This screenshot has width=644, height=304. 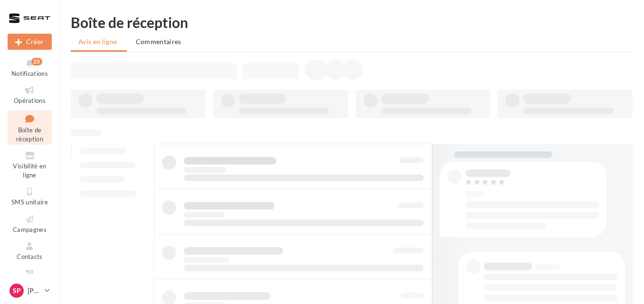 What do you see at coordinates (30, 257) in the screenshot?
I see `span: Contacts` at bounding box center [30, 257].